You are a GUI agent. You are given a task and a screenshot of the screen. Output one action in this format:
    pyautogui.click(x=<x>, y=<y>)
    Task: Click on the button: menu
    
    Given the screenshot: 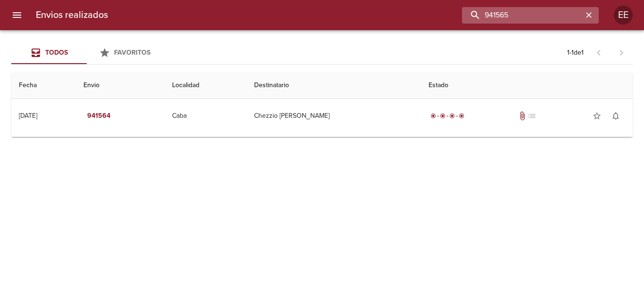 What is the action you would take?
    pyautogui.click(x=17, y=15)
    